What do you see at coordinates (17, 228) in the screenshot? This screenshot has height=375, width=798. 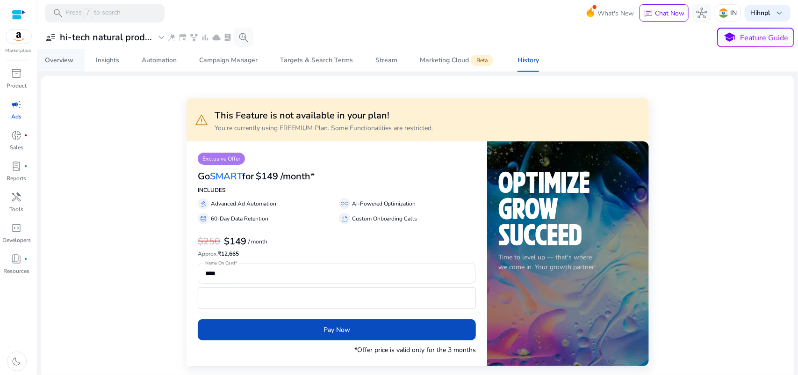 I see `span: code_blocks` at bounding box center [17, 228].